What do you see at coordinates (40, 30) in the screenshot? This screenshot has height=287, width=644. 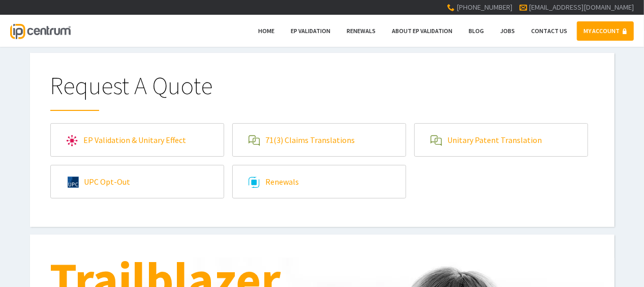 I see `a: IP Centrum` at bounding box center [40, 30].